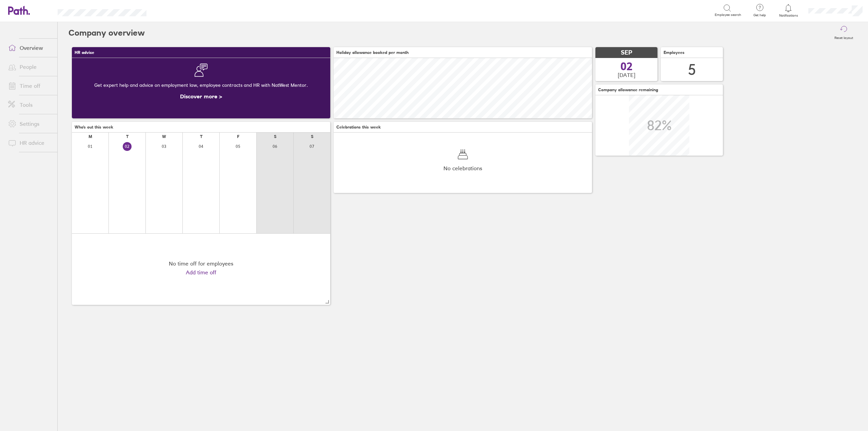 The width and height of the screenshot is (868, 431). Describe the element at coordinates (201, 263) in the screenshot. I see `div: No time off for employees` at that location.